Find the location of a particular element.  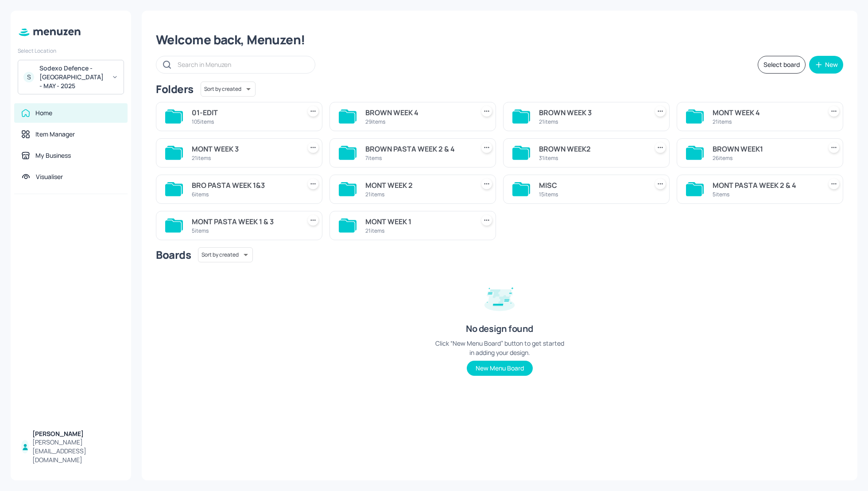

div: Folders is located at coordinates (175, 89).